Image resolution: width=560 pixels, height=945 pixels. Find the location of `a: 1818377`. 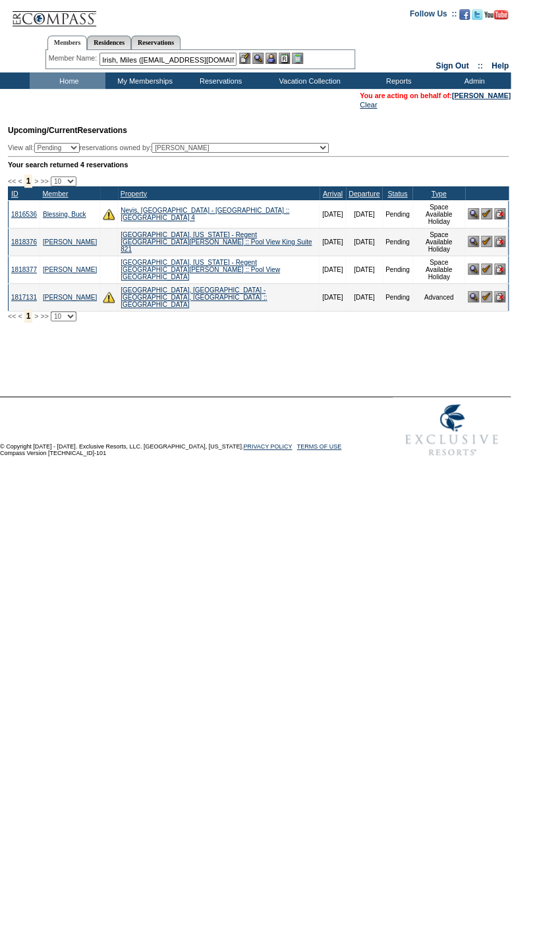

a: 1818377 is located at coordinates (24, 270).